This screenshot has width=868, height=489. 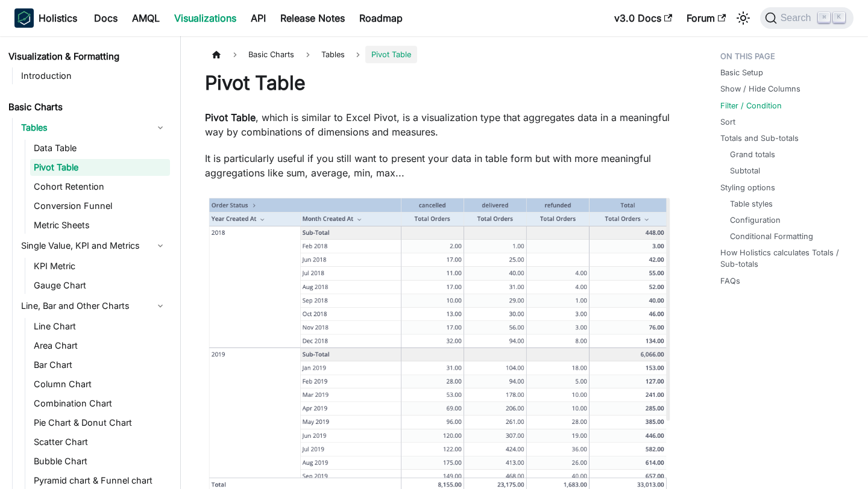 I want to click on a: Styling options, so click(x=747, y=187).